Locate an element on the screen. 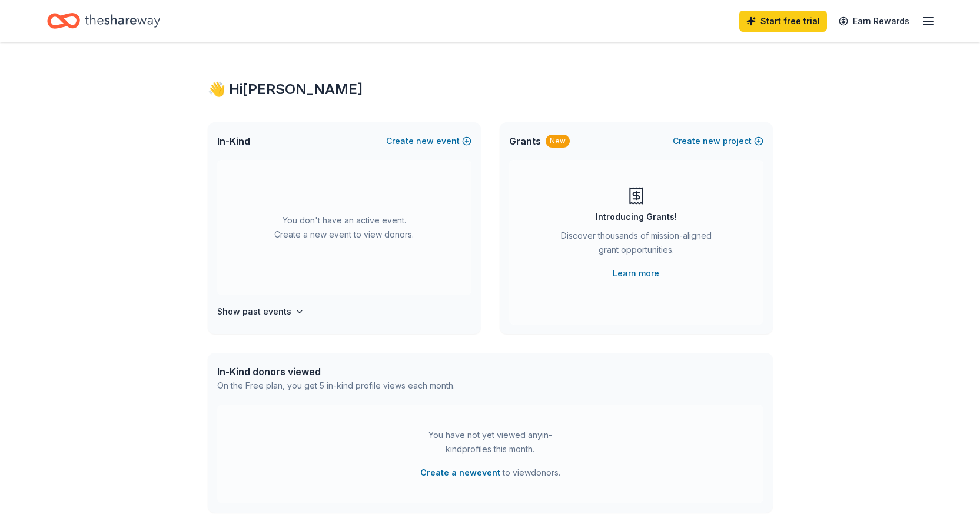  button: Create a newevent is located at coordinates (460, 473).